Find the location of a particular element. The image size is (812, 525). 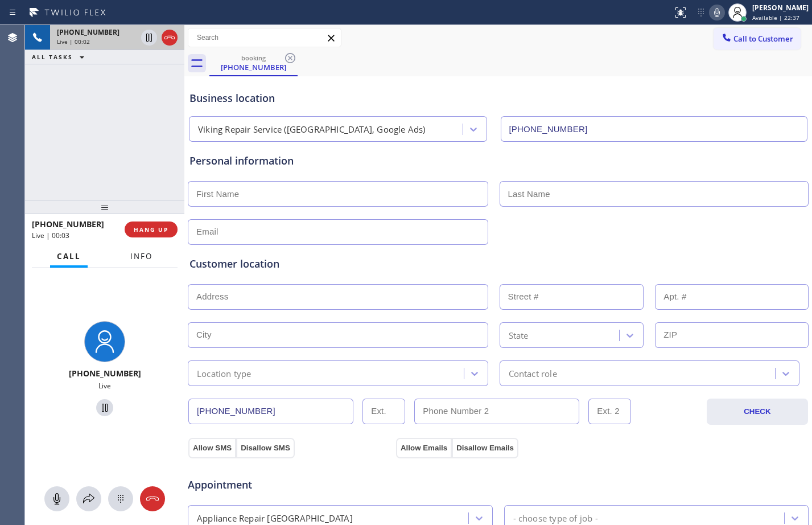

input: Last Name is located at coordinates (655, 194).